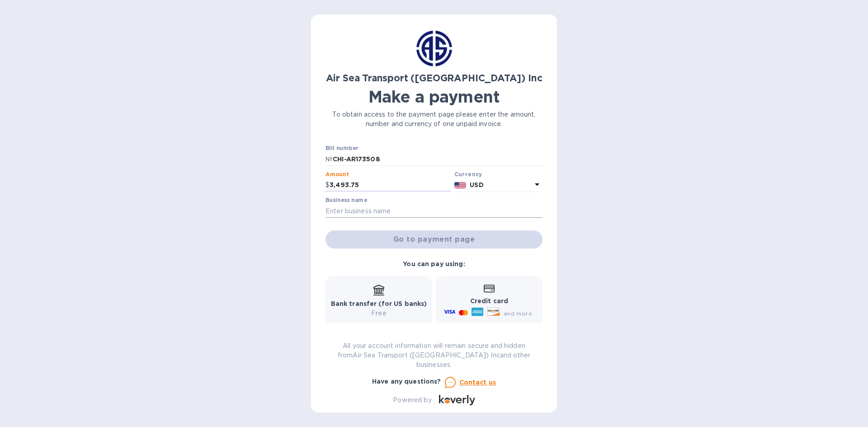  What do you see at coordinates (476, 185) in the screenshot?
I see `b: USD` at bounding box center [476, 185].